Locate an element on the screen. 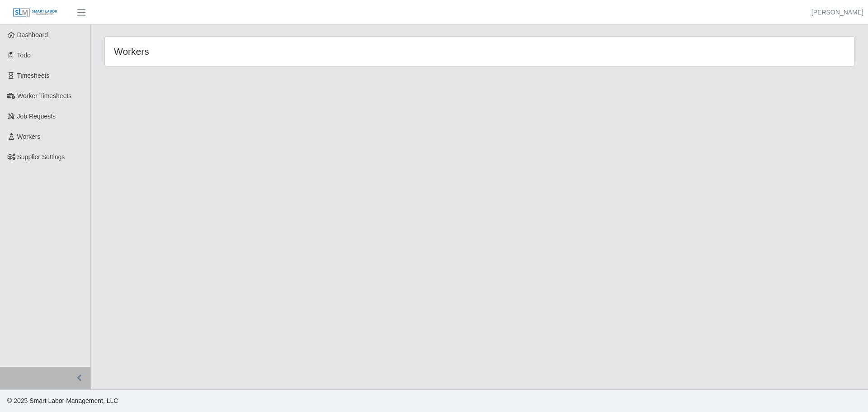 Image resolution: width=868 pixels, height=412 pixels. span: Timesheets is located at coordinates (33, 75).